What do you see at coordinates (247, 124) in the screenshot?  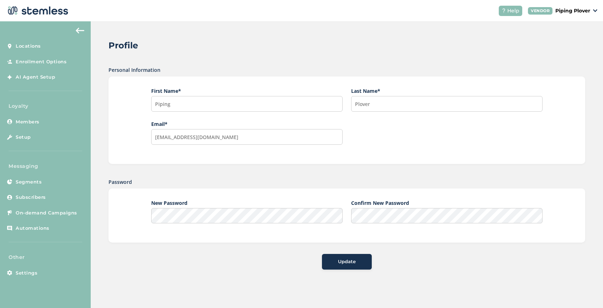 I see `label: Email` at bounding box center [247, 124].